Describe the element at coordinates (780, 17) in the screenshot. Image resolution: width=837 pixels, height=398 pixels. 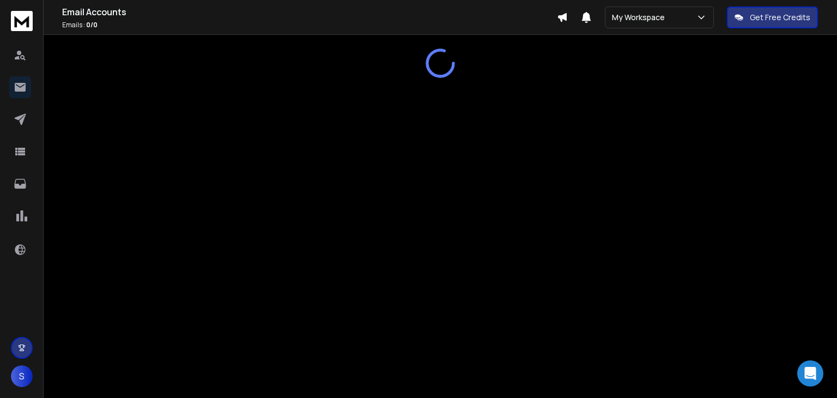
I see `p: Get Free Credits` at that location.